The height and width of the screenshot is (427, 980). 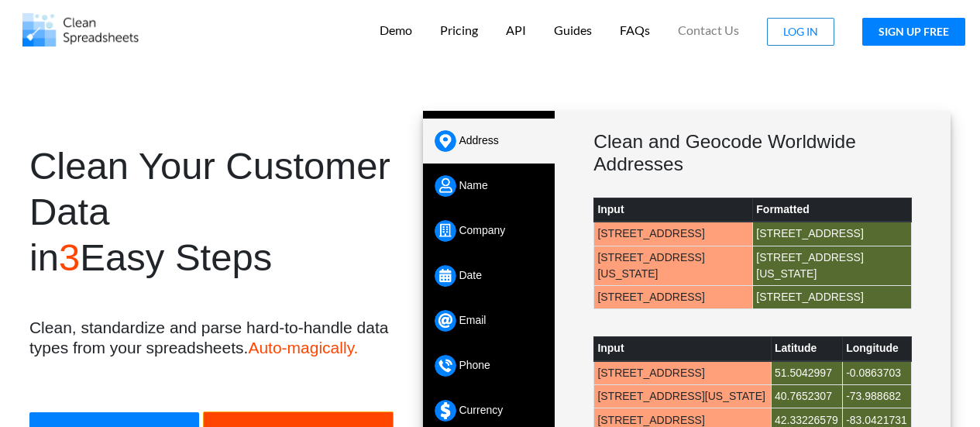 I want to click on th: Longitude, so click(x=876, y=349).